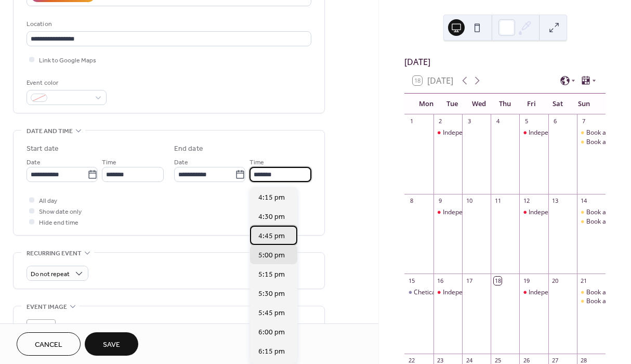 This screenshot has width=631, height=364. Describe the element at coordinates (48, 345) in the screenshot. I see `span: Cancel` at that location.